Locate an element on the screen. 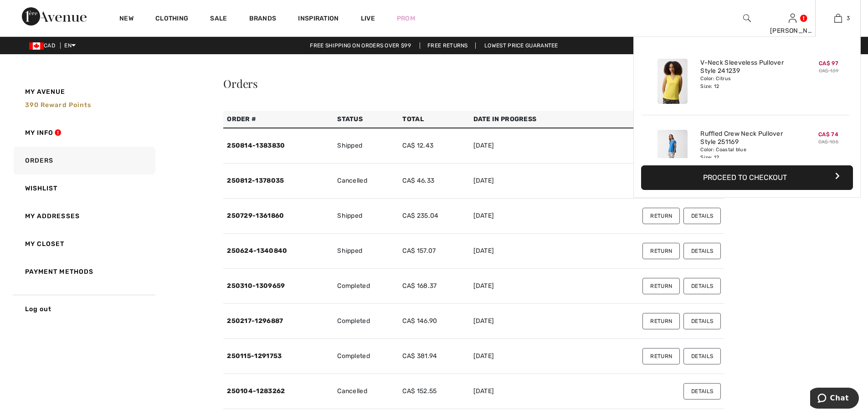  a: Brands is located at coordinates (263, 19).